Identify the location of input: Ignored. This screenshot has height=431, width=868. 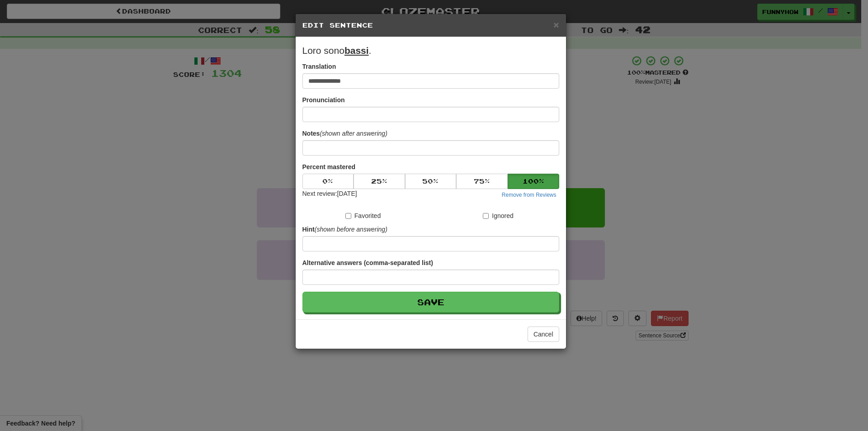
(486, 216).